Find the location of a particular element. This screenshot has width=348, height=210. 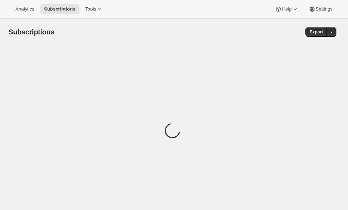

button: Export is located at coordinates (316, 32).